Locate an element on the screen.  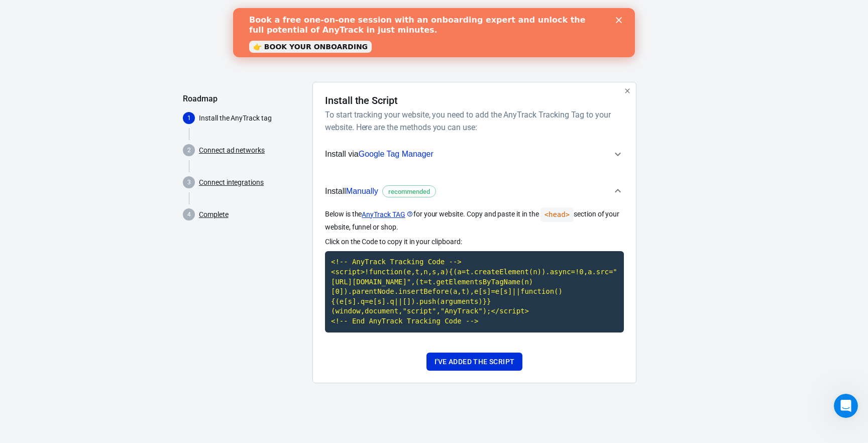
p: Click on the Code to copy it in your clipboard: is located at coordinates (474, 241).